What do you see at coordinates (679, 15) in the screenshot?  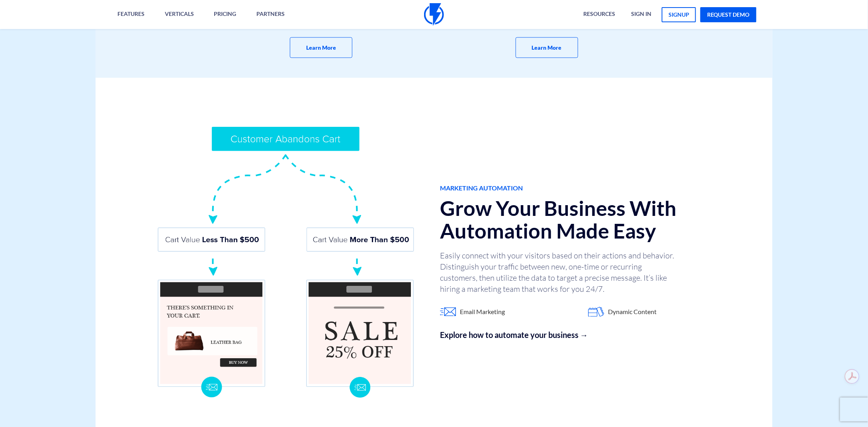 I see `a: signup` at bounding box center [679, 15].